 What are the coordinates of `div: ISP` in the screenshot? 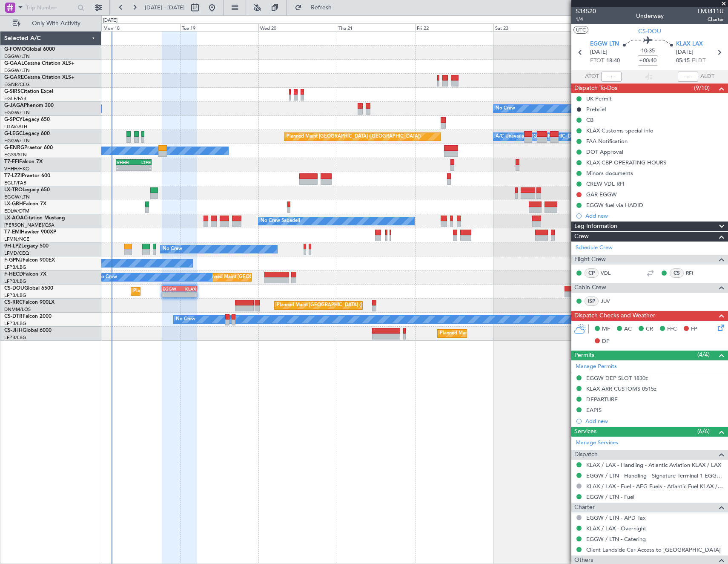 It's located at (592, 301).